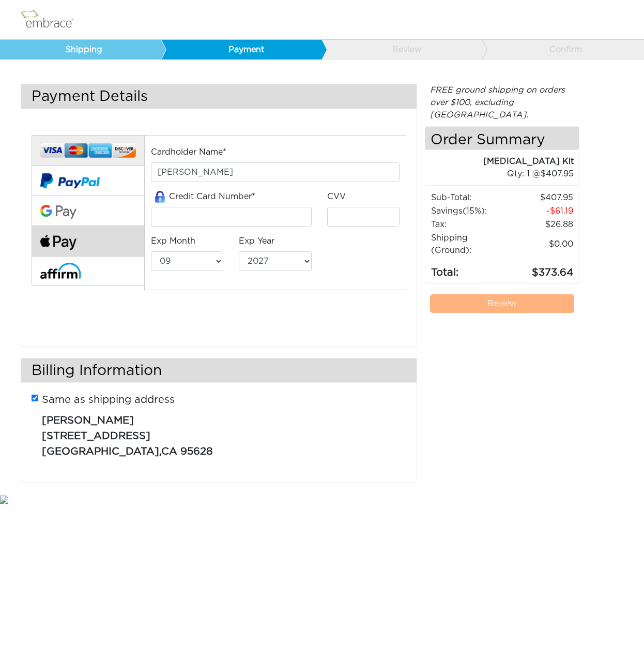  What do you see at coordinates (59, 212) in the screenshot?
I see `img: Google-Pay-Logo.svg` at bounding box center [59, 212].